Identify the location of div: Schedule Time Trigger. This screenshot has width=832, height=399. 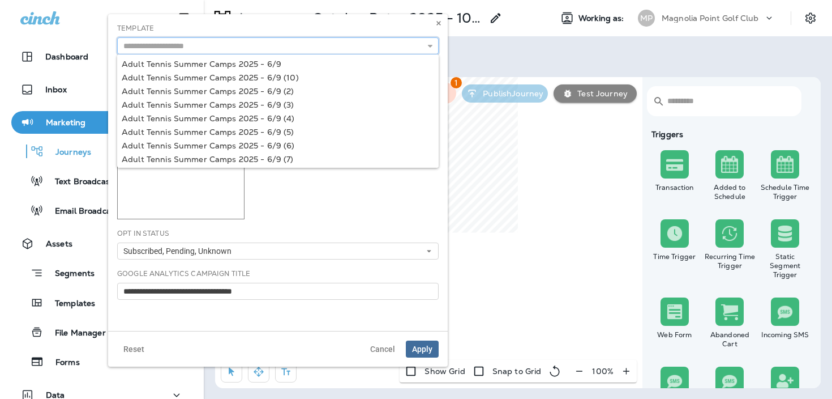
(785, 192).